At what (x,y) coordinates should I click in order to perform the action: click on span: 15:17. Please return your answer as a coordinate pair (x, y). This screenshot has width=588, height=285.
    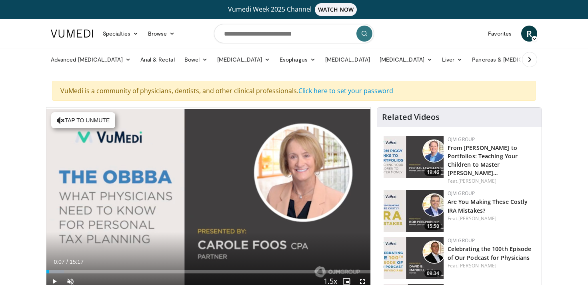
    Looking at the image, I should click on (76, 262).